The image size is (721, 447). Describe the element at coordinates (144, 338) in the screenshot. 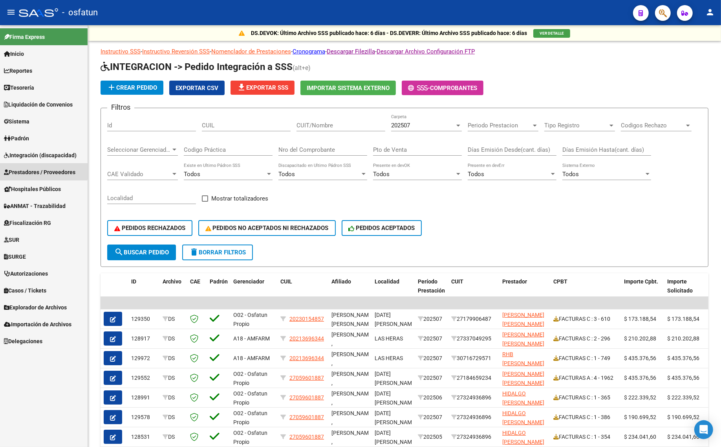

I see `div: 128917` at that location.